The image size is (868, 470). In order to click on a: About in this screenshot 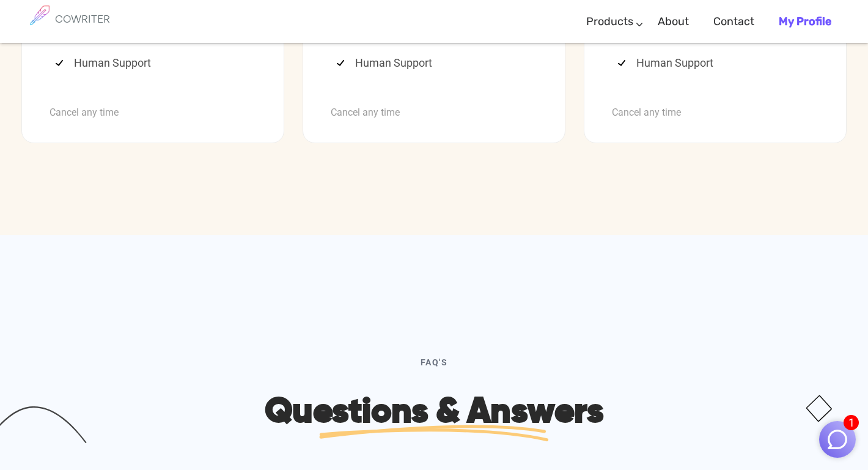, I will do `click(673, 21)`.